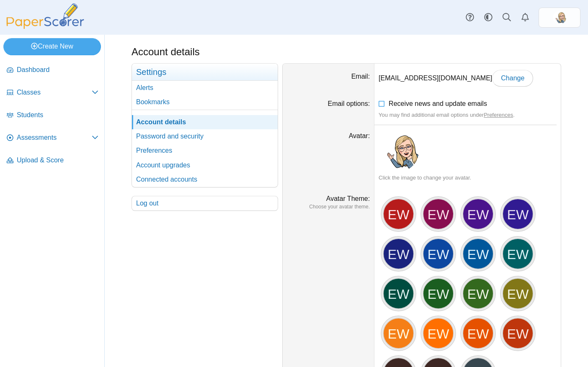 This screenshot has height=367, width=588. What do you see at coordinates (205, 136) in the screenshot?
I see `a: Password and security` at bounding box center [205, 136].